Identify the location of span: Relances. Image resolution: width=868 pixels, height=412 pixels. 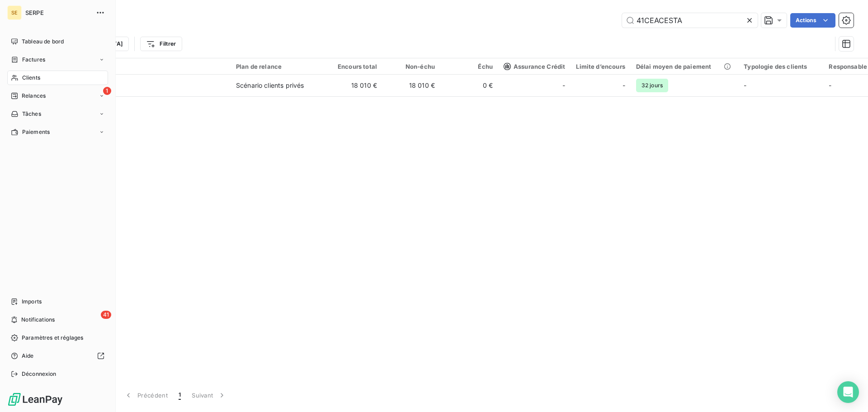
(33, 96).